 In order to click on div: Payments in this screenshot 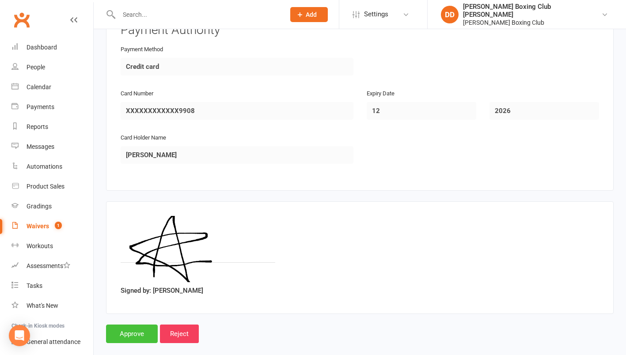, I will do `click(40, 107)`.